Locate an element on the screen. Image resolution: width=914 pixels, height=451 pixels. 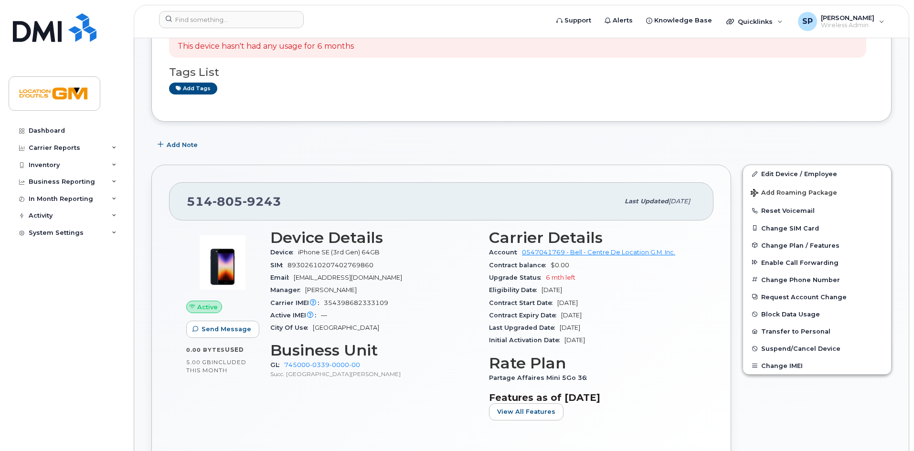
button: Change SIM Card is located at coordinates (817, 228).